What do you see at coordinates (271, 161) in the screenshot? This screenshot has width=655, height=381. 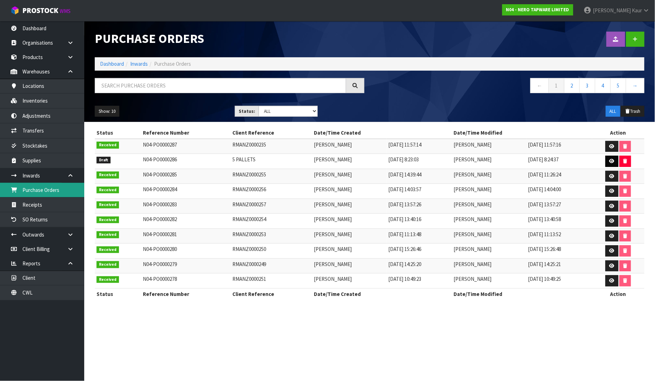 I see `td: 5 PALLETS` at bounding box center [271, 161].